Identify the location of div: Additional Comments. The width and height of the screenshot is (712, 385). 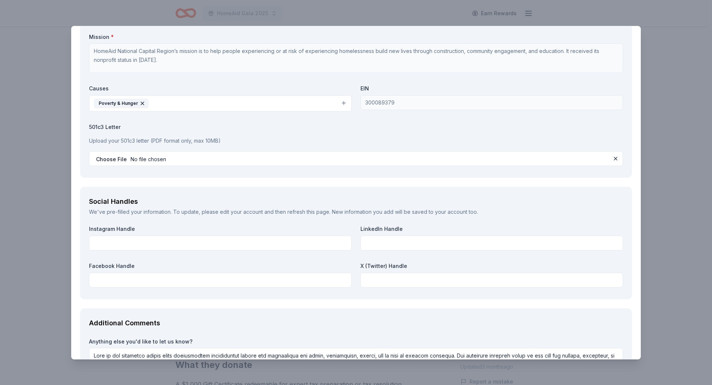
(356, 323).